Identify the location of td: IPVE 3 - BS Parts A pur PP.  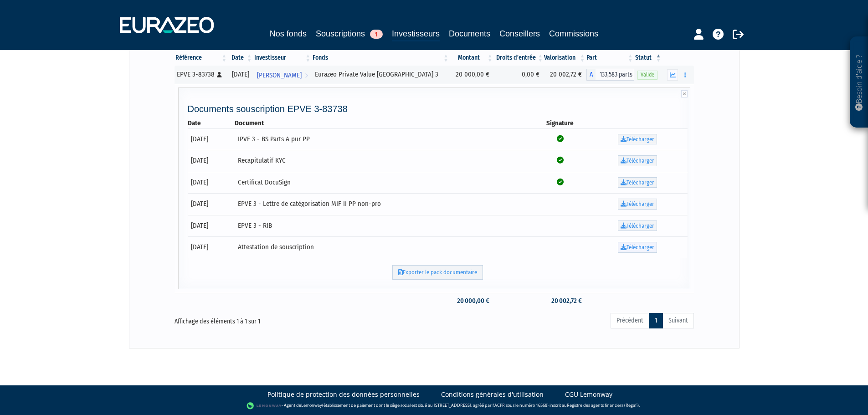
(383, 139).